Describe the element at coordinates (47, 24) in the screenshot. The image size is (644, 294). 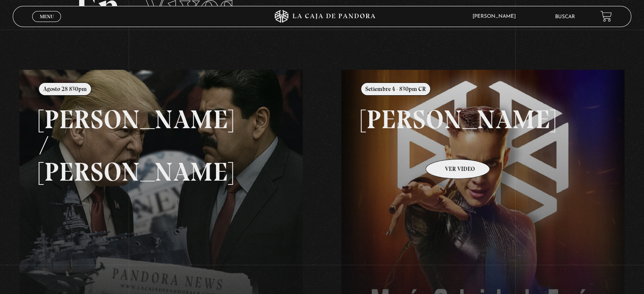
I see `span: Cerrar` at that location.